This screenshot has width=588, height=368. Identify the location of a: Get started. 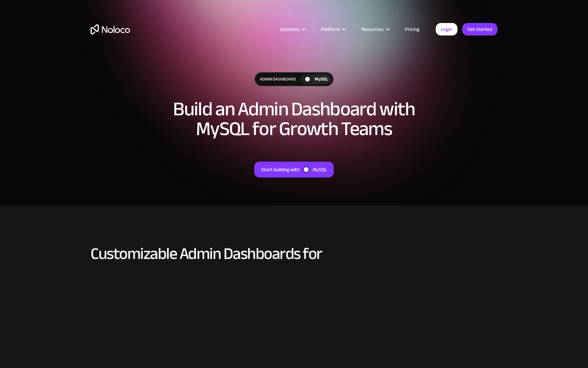
(479, 29).